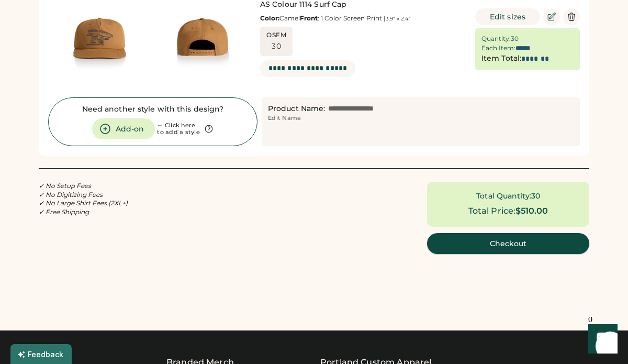 The width and height of the screenshot is (628, 364). What do you see at coordinates (552, 17) in the screenshot?
I see `button: Edit Product` at bounding box center [552, 17].